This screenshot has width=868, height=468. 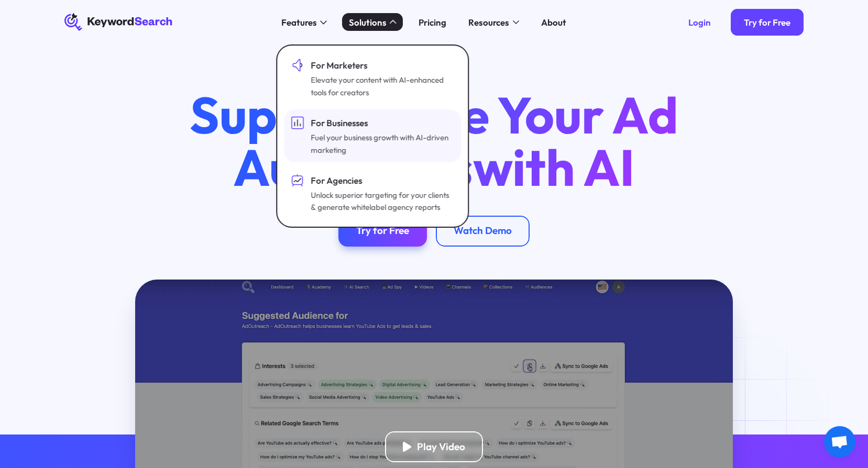 I want to click on a: For BusinessesFuel your business growth with AI-driven marketing, so click(x=373, y=136).